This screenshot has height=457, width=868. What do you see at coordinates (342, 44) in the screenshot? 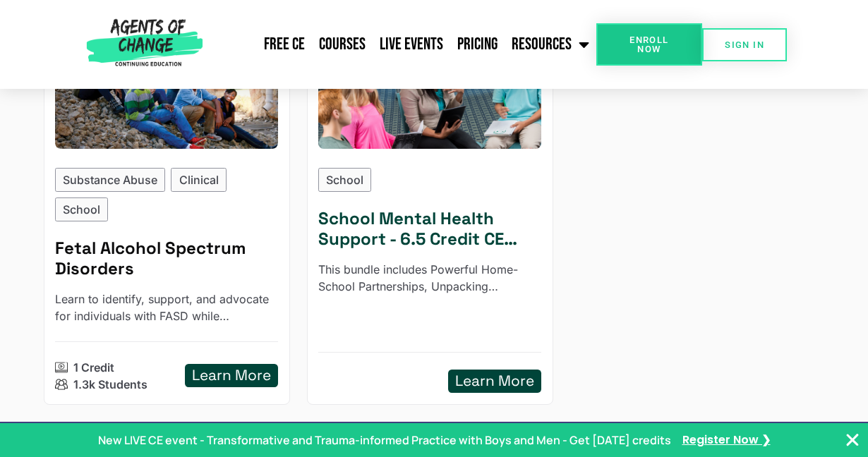
I see `a: Courses` at bounding box center [342, 44].